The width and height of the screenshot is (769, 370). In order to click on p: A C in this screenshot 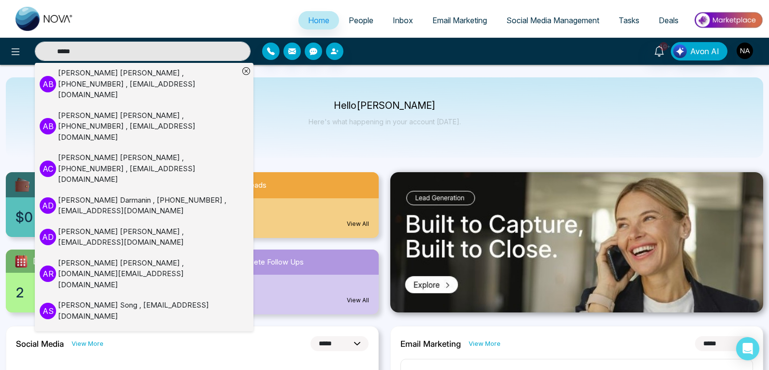, I will do `click(48, 169)`.